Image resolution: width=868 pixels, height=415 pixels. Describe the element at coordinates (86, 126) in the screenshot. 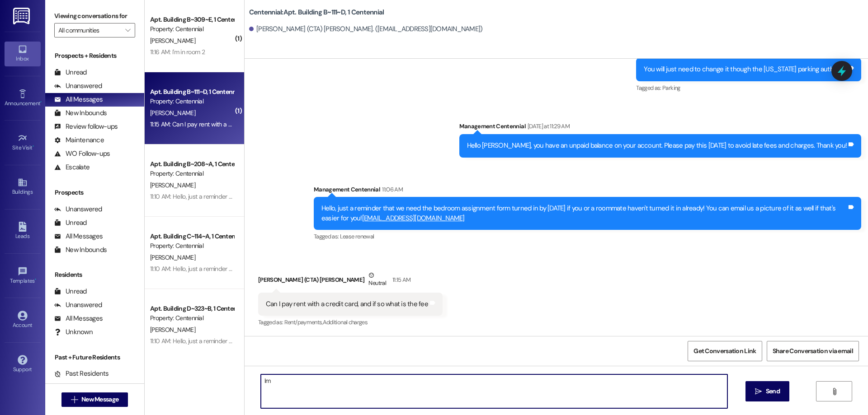

I see `div: Review follow-ups` at that location.